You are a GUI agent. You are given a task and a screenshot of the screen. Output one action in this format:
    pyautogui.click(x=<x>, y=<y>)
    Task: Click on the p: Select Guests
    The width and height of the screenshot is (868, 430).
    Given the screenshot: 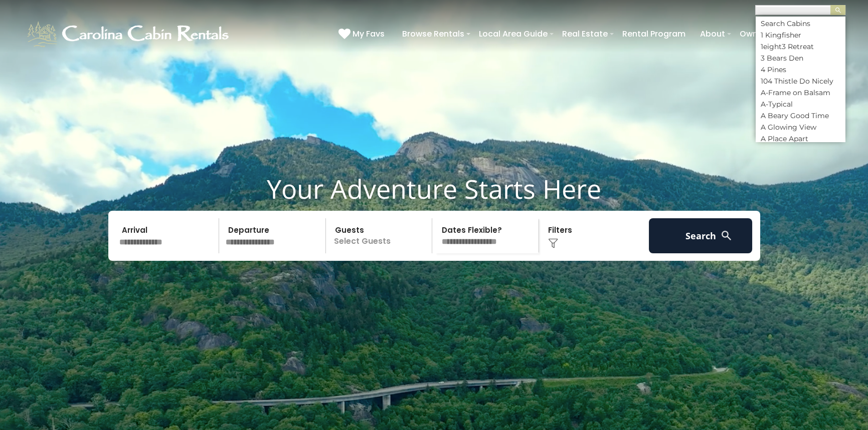 What is the action you would take?
    pyautogui.click(x=380, y=236)
    